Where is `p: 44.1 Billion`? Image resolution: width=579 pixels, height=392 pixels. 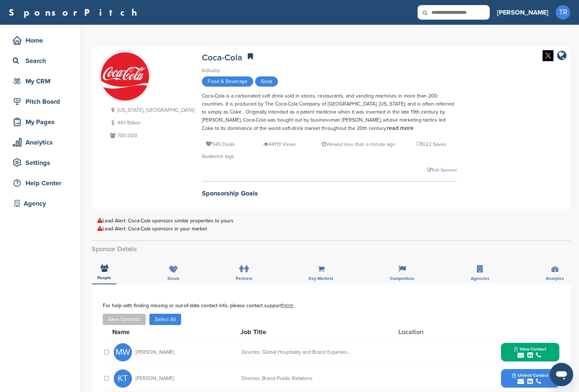
p: 44.1 Billion is located at coordinates (151, 122).